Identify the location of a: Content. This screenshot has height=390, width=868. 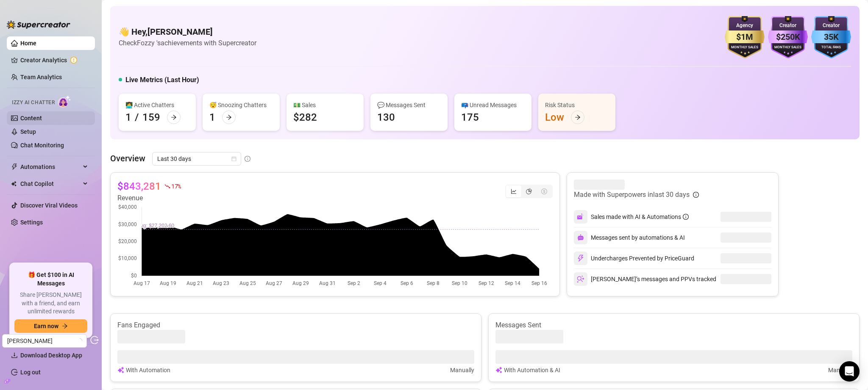
(31, 119).